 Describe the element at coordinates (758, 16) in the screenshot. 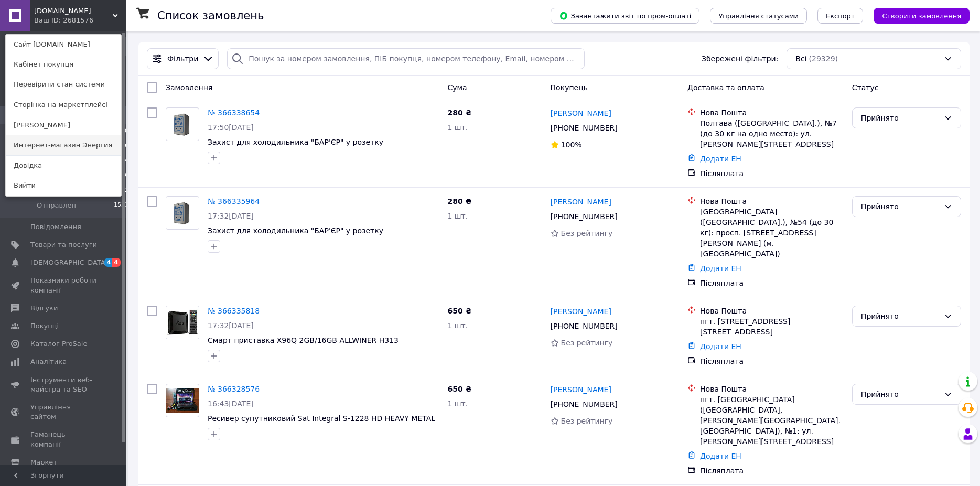

I see `button: Управління статусами` at that location.